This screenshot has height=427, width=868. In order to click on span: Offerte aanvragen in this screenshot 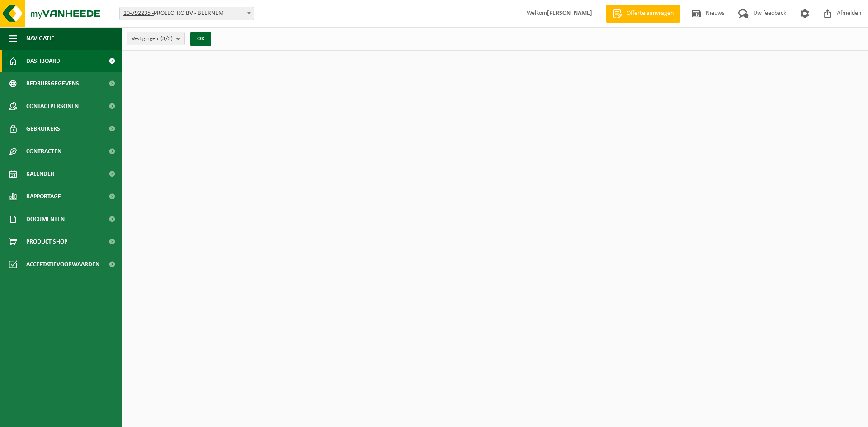, I will do `click(650, 14)`.